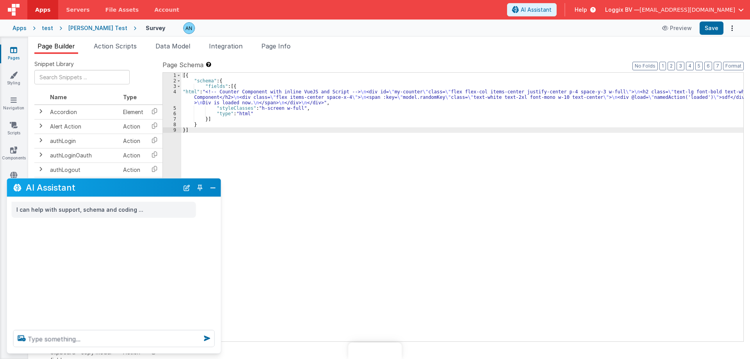 The width and height of the screenshot is (750, 359). What do you see at coordinates (172, 119) in the screenshot?
I see `div: 7` at bounding box center [172, 119].